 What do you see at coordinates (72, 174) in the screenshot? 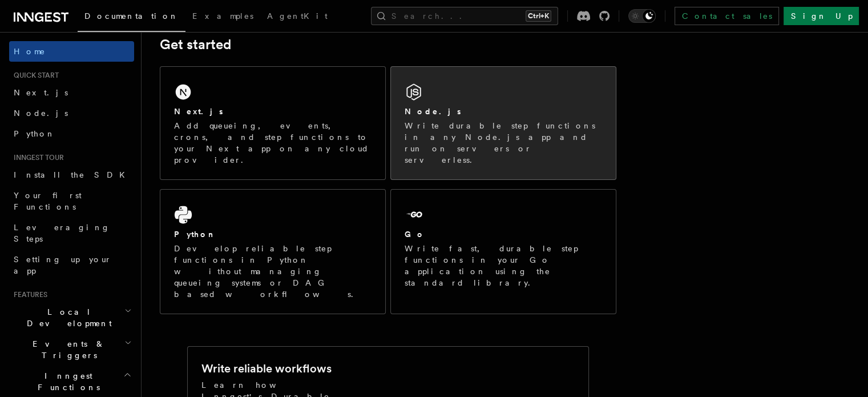
I see `a: Install the SDK` at bounding box center [72, 174].